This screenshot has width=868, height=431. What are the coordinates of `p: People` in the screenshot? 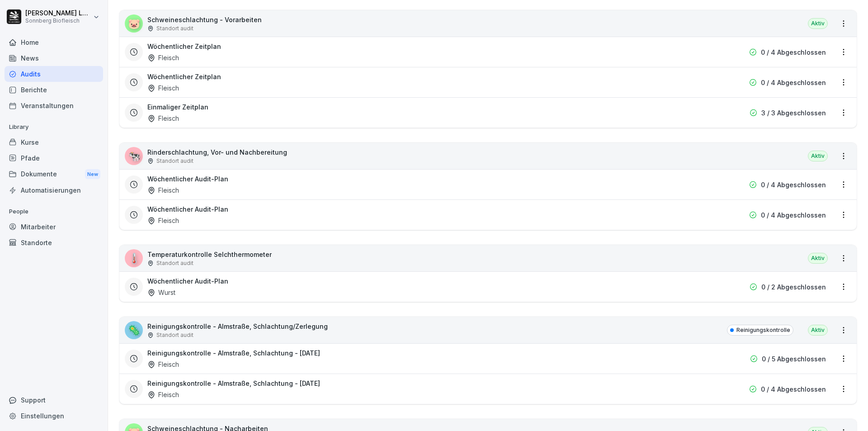 It's located at (54, 212).